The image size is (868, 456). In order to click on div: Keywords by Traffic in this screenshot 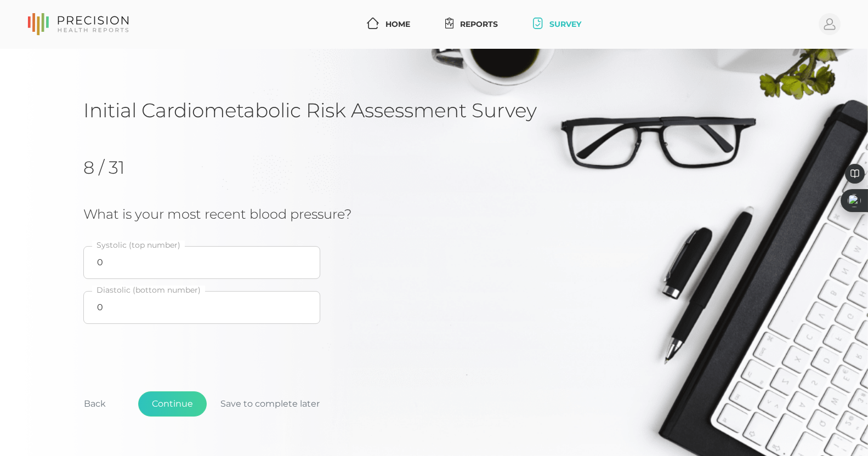, I will do `click(153, 68)`.